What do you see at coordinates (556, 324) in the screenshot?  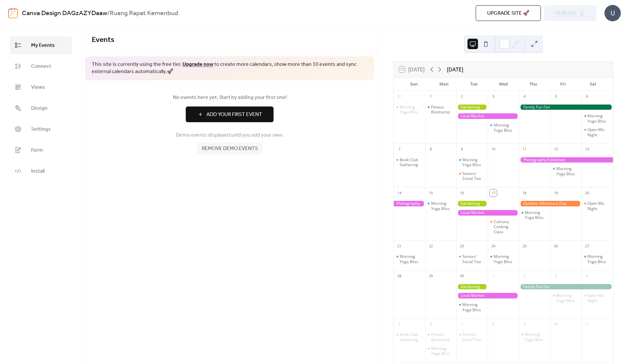 I see `div: 10` at bounding box center [556, 324].